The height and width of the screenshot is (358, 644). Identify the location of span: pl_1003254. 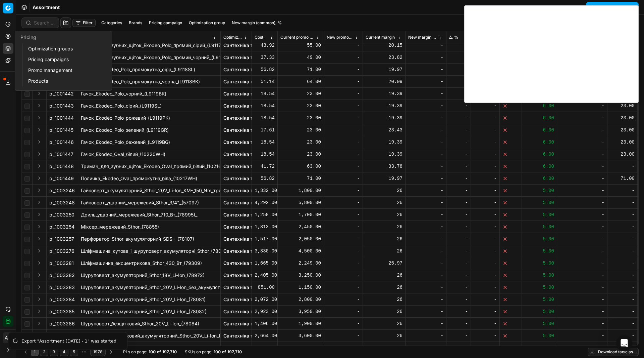
(61, 227).